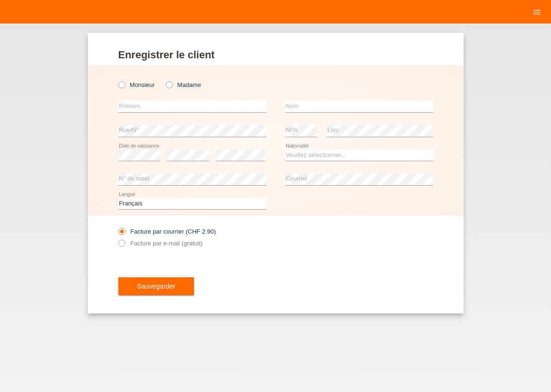  What do you see at coordinates (276, 55) in the screenshot?
I see `h1: Enregistrer le client` at bounding box center [276, 55].